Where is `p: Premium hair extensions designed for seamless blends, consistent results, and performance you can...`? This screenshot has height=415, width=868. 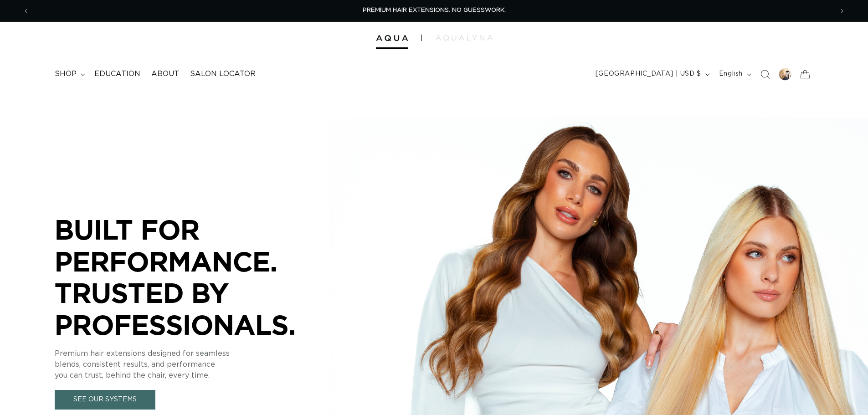
p: Premium hair extensions designed for seamless blends, consistent results, and performance you can... is located at coordinates (192, 365).